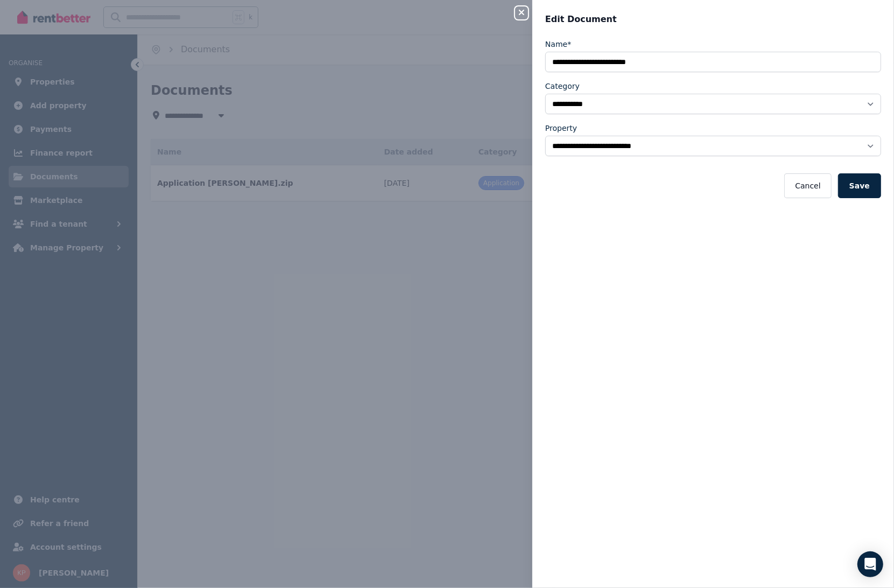 The image size is (894, 588). I want to click on button: Cancel, so click(807, 186).